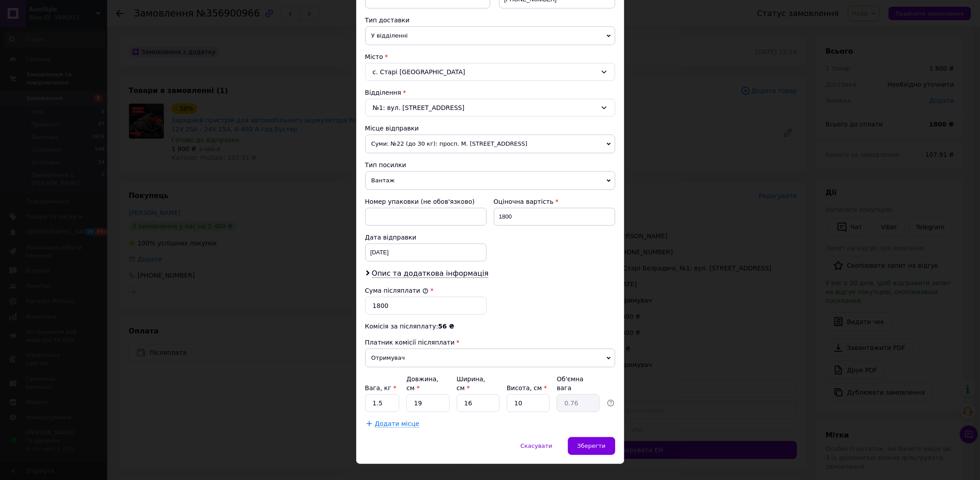  I want to click on span: Додати місце, so click(397, 424).